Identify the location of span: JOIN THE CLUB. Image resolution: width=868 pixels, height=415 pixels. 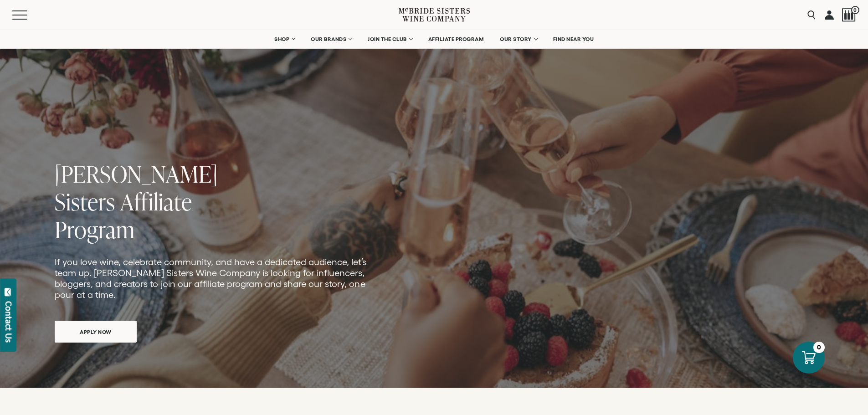
(387, 39).